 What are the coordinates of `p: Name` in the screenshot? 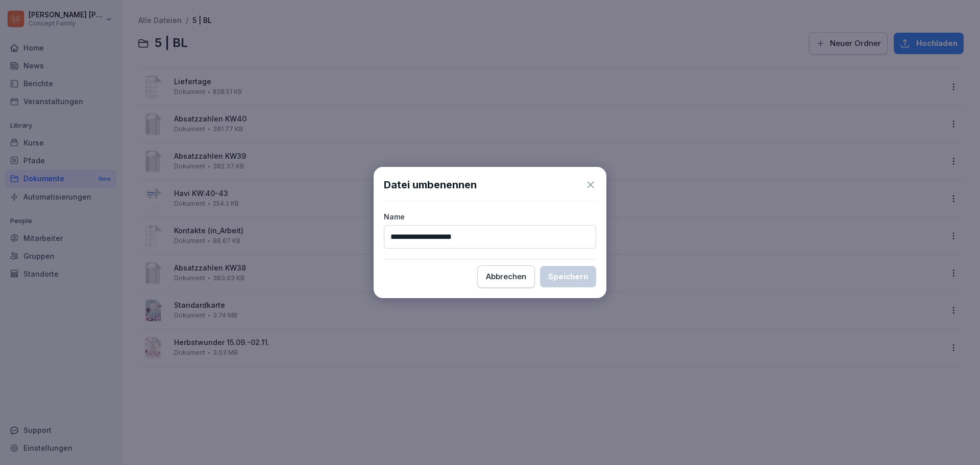 It's located at (490, 217).